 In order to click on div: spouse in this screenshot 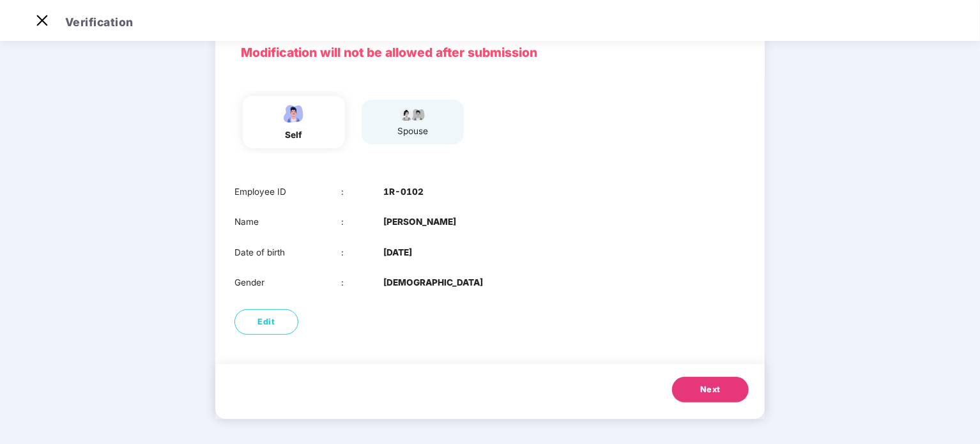, I will do `click(413, 131)`.